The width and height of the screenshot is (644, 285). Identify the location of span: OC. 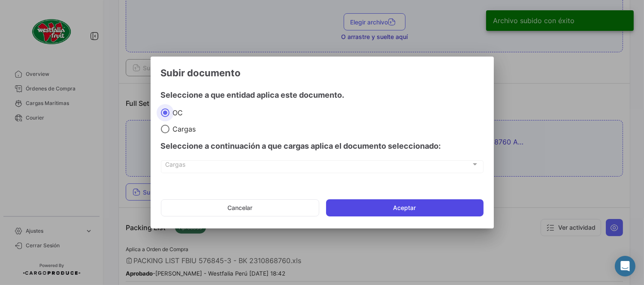
(177, 113).